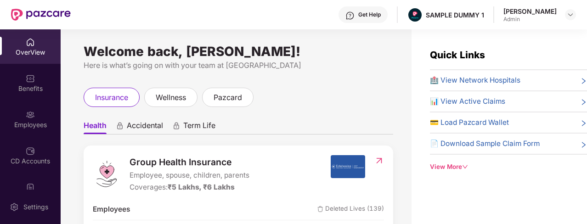  I want to click on img: deleteIcon, so click(320, 209).